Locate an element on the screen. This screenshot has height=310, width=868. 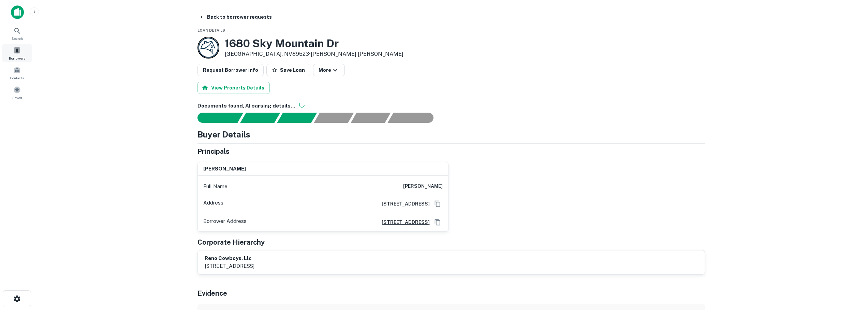
img: capitalize-icon.png is located at coordinates (17, 12).